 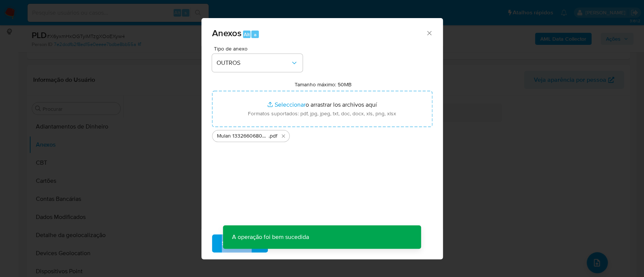 What do you see at coordinates (240, 243) in the screenshot?
I see `button: Subir arquivo` at bounding box center [240, 243].